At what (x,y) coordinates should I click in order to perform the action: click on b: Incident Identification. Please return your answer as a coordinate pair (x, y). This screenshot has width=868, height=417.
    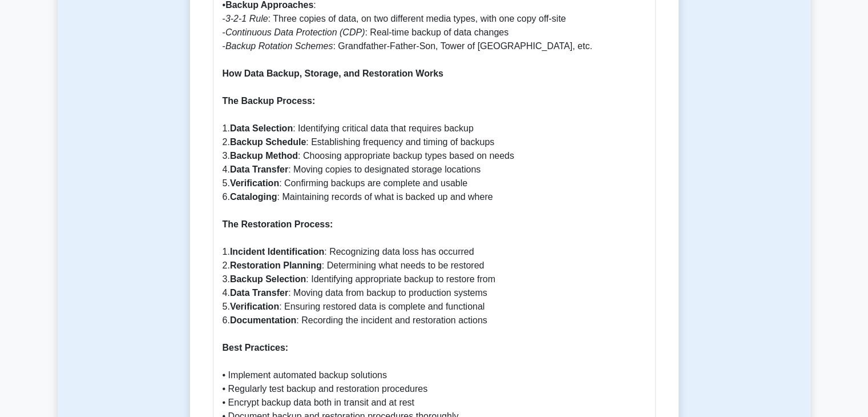
    Looking at the image, I should click on (277, 251).